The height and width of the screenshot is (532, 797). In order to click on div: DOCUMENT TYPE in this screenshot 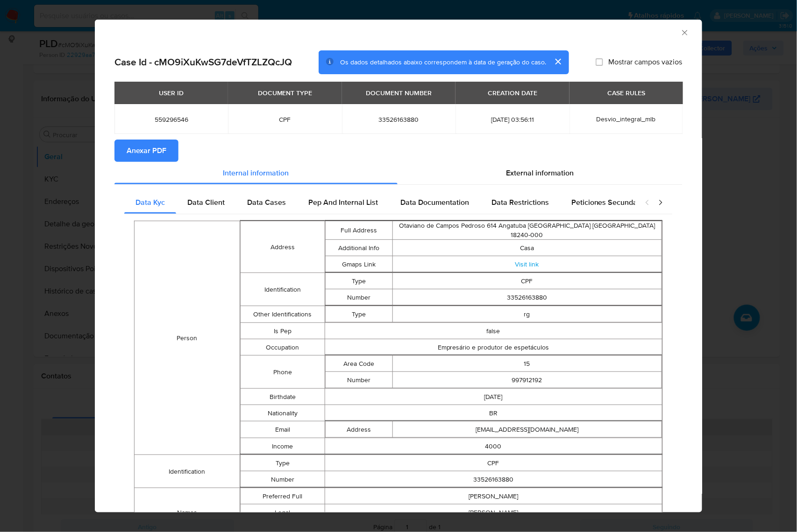, I will do `click(285, 93)`.